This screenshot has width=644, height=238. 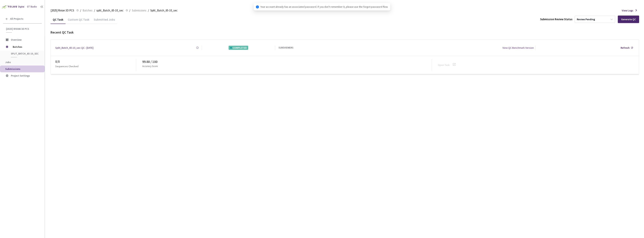 I want to click on div: 51 REVIEWERS, so click(x=286, y=48).